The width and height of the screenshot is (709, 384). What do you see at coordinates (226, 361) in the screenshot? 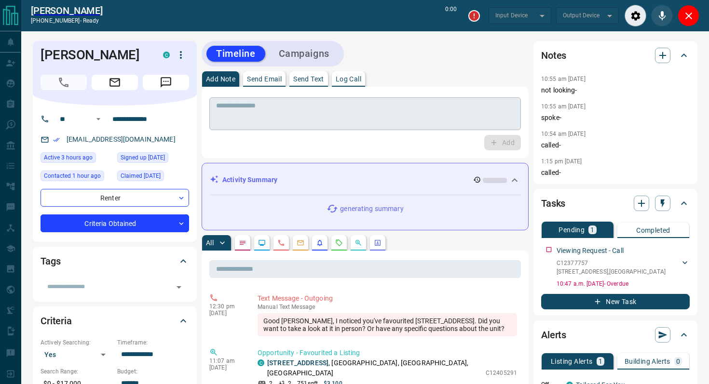
I see `p: 11:07 am` at bounding box center [226, 361].